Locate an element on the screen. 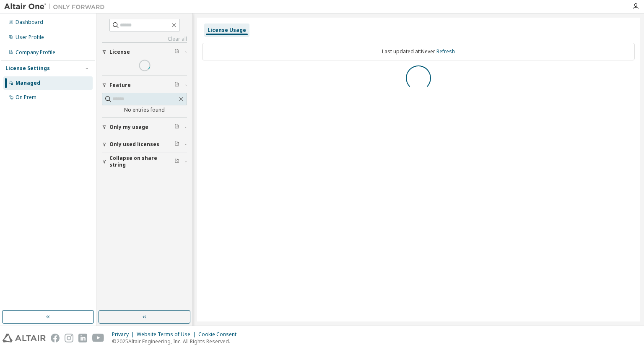 This screenshot has height=350, width=644. div: Privacy is located at coordinates (124, 334).